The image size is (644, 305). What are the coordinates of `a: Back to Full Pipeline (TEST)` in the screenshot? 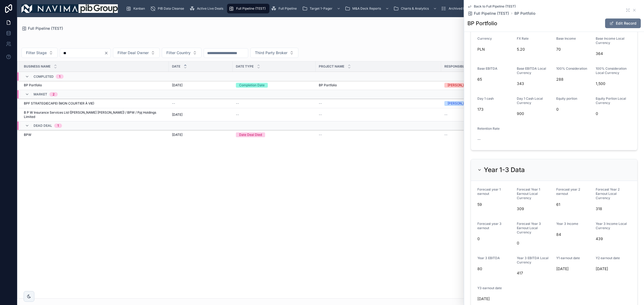 It's located at (491, 6).